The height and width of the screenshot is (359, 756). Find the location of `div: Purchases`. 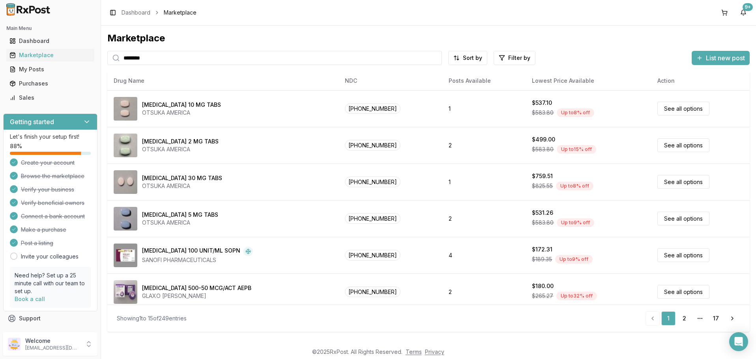

div: Purchases is located at coordinates (50, 84).